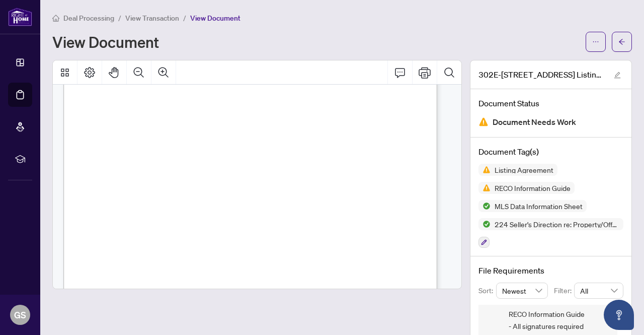  What do you see at coordinates (551, 103) in the screenshot?
I see `h4: Document Status` at bounding box center [551, 103].